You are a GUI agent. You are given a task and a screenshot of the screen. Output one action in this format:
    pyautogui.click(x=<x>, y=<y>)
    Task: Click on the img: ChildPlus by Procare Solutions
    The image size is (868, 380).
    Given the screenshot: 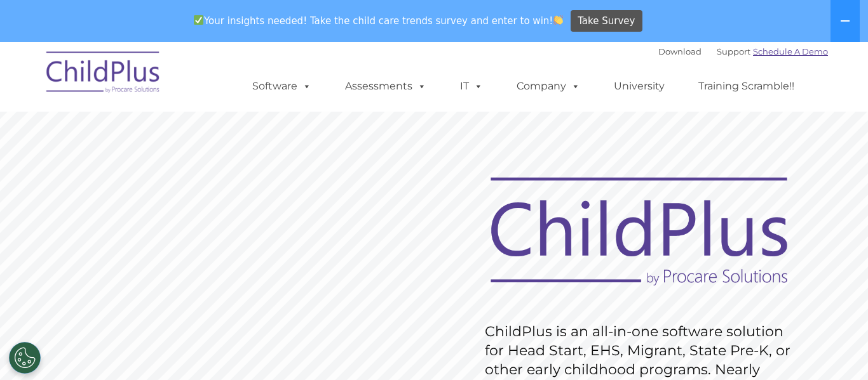 What is the action you would take?
    pyautogui.click(x=104, y=74)
    